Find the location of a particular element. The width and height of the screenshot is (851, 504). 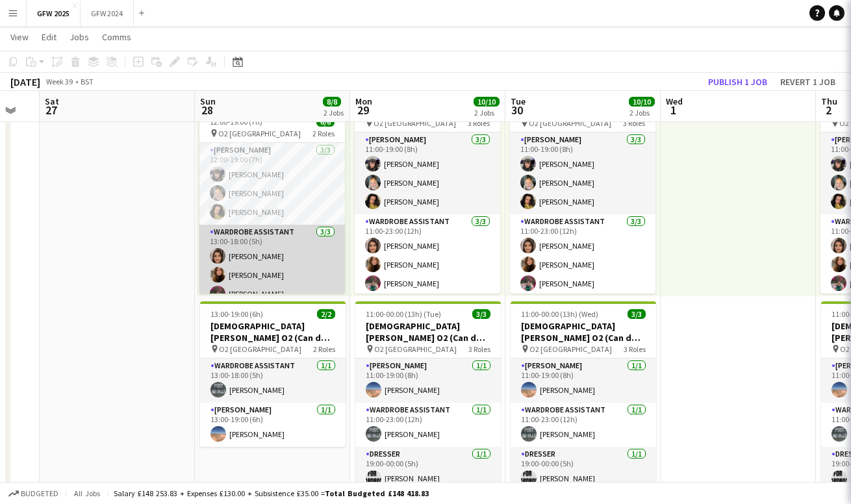

span: Total Budgeted £148 418.83 is located at coordinates (377, 493).